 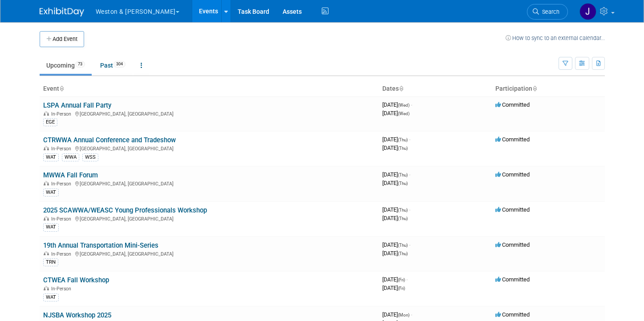 I want to click on a: Past304, so click(x=113, y=65).